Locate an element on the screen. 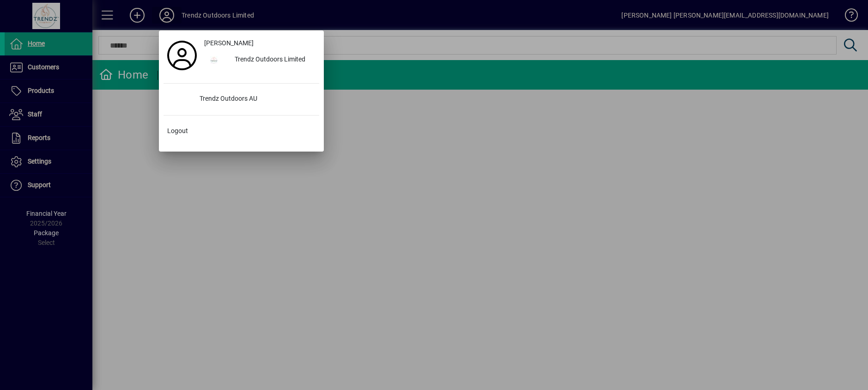  button: Trendz Outdoors Limited is located at coordinates (260, 60).